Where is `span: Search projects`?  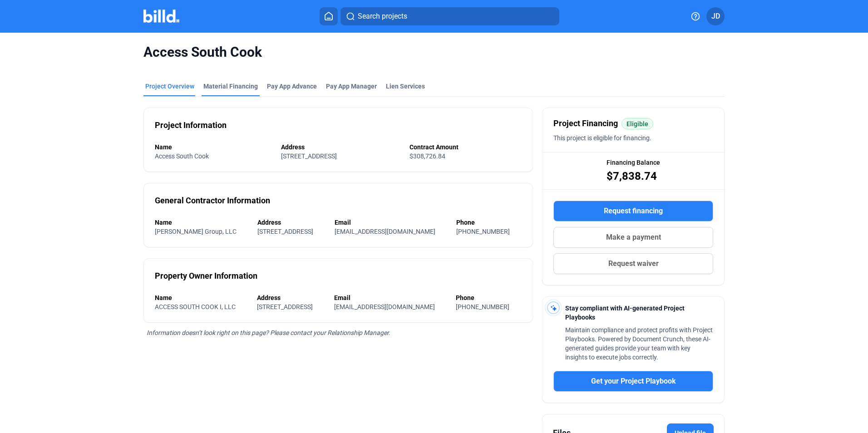 span: Search projects is located at coordinates (382, 16).